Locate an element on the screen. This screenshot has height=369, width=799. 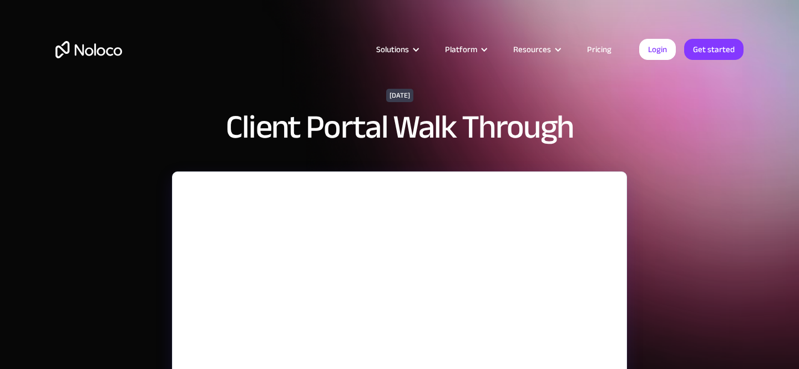
a: home is located at coordinates (89, 49).